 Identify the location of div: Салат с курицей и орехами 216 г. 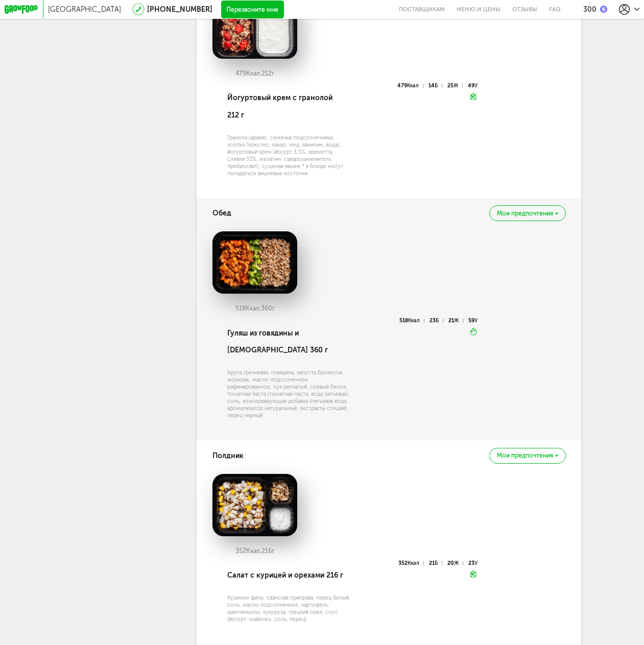
(289, 575).